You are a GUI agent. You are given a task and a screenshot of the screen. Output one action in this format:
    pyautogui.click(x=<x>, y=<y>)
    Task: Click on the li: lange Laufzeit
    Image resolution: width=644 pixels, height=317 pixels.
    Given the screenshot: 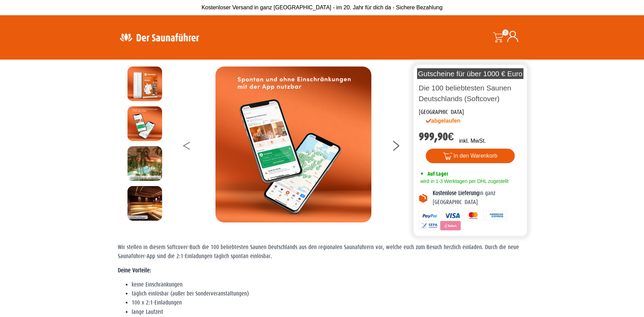 What is the action you would take?
    pyautogui.click(x=329, y=312)
    